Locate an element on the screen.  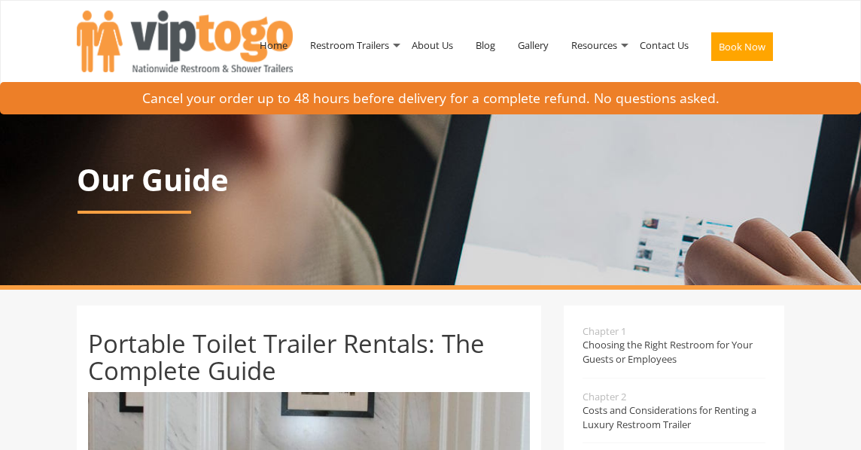
p: Our Guide is located at coordinates (431, 180).